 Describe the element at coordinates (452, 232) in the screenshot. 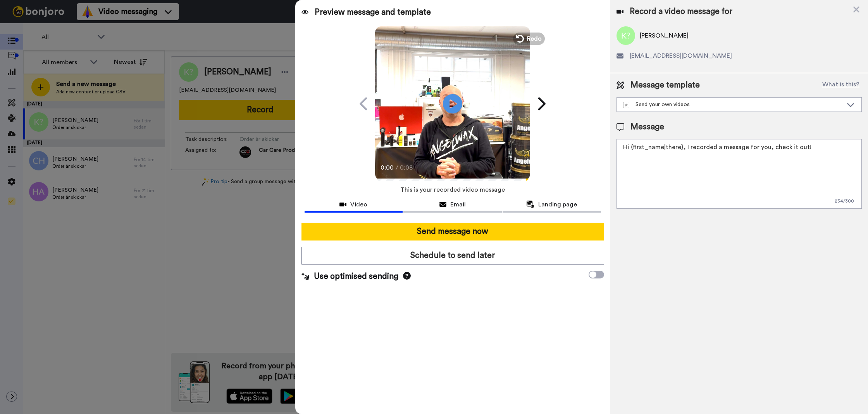

I see `button: Send message now` at that location.